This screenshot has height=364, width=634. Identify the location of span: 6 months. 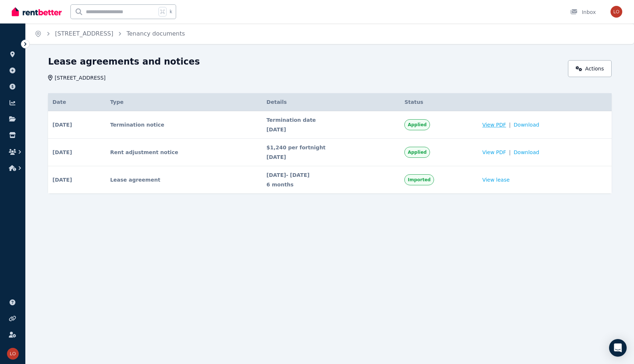
(331, 184).